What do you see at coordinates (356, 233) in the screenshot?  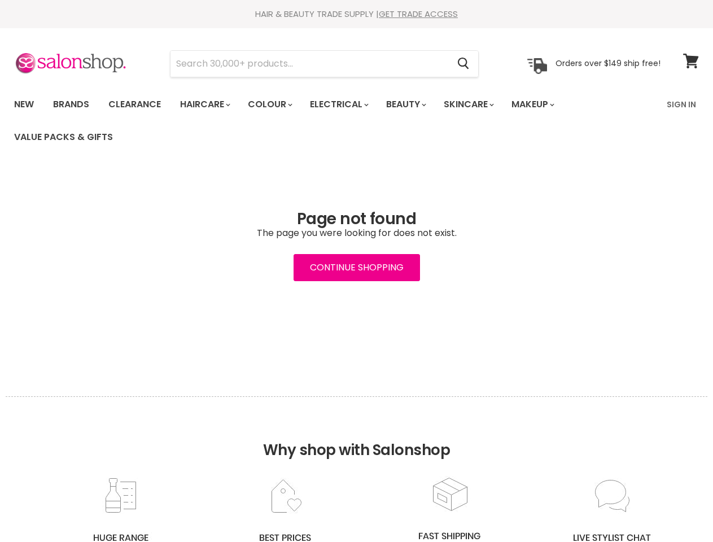 I see `p: The page you were looking for does not exist.` at bounding box center [356, 233].